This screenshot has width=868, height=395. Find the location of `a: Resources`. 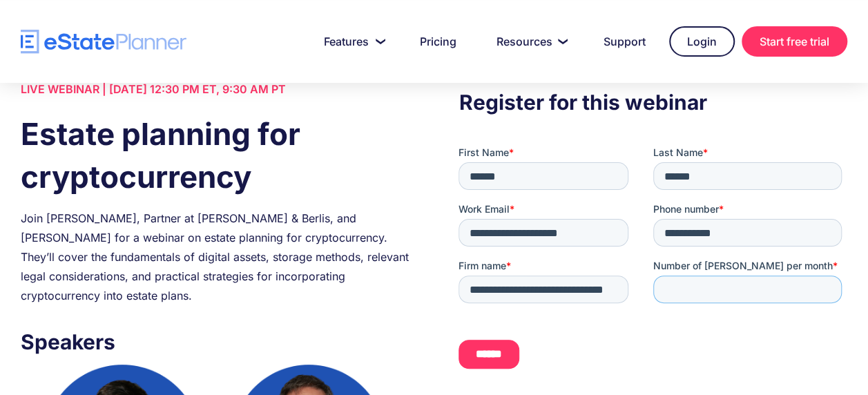

a: Resources is located at coordinates (530, 42).